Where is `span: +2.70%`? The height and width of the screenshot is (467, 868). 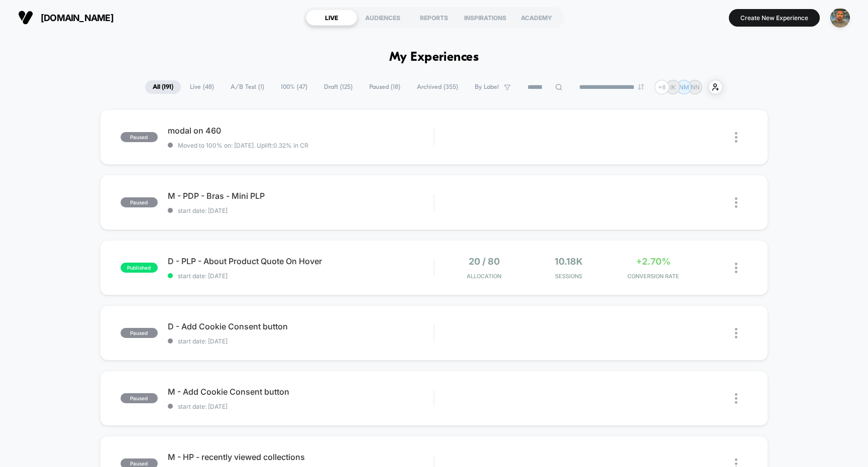
span: +2.70% is located at coordinates (653, 261).